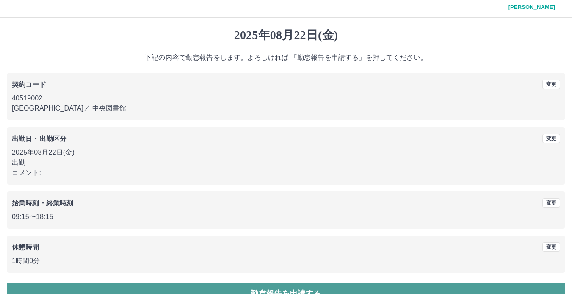 The image size is (572, 294). What do you see at coordinates (286, 261) in the screenshot?
I see `p: 1時間0分` at bounding box center [286, 261].